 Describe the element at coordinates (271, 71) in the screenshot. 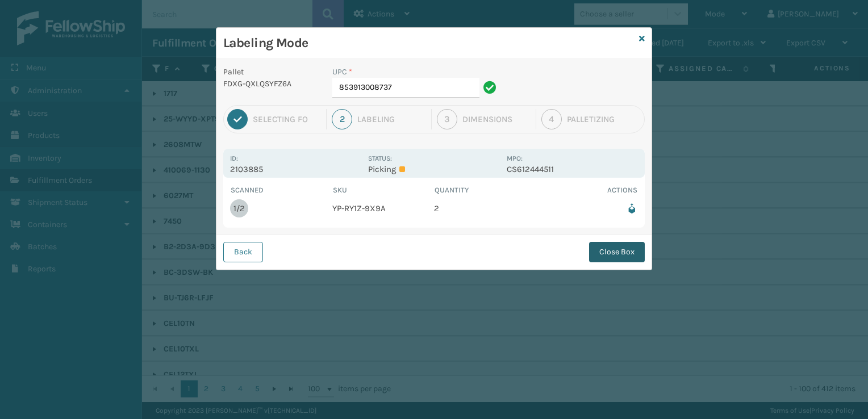

I see `p: Pallet` at that location.